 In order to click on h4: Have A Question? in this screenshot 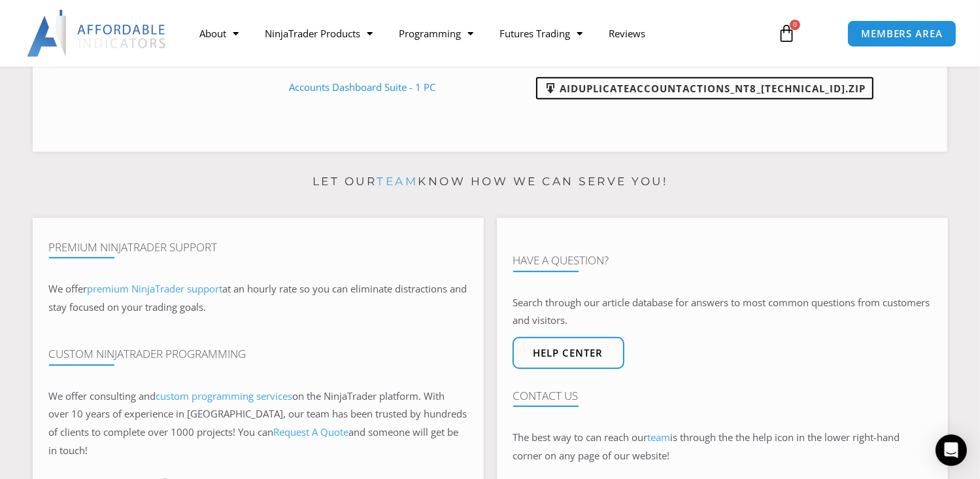, I will do `click(723, 260)`.